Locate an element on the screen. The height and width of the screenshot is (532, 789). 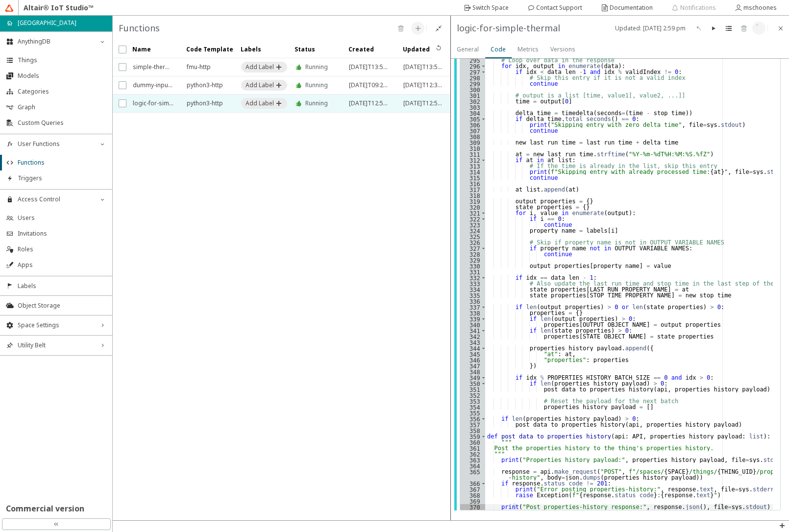
div: 318 is located at coordinates (472, 195).